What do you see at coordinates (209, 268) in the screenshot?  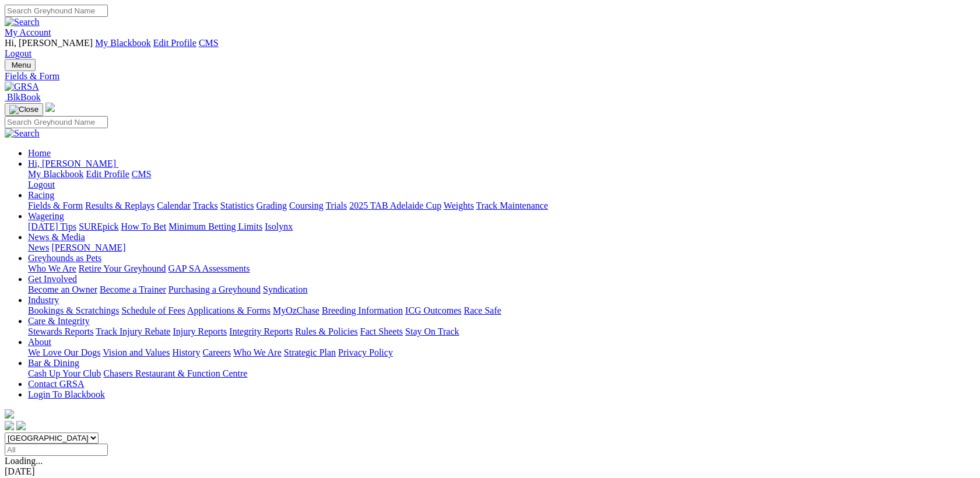 I see `a: GAP SA Assessments` at bounding box center [209, 268].